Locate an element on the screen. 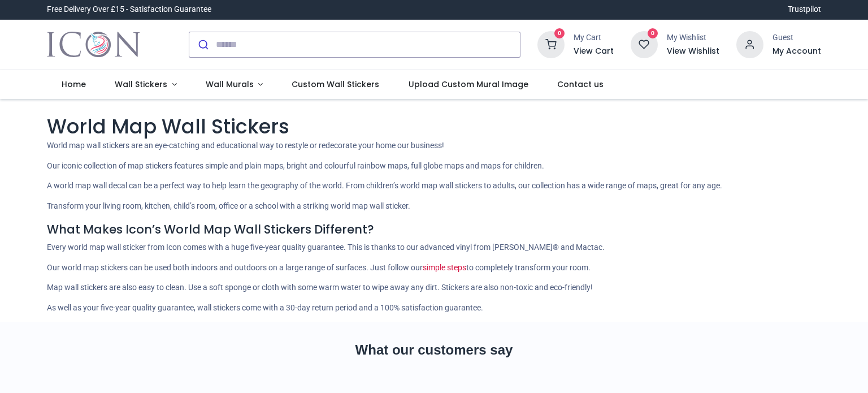 This screenshot has height=393, width=868. a: Logo of Icon Wall Stickers is located at coordinates (93, 45).